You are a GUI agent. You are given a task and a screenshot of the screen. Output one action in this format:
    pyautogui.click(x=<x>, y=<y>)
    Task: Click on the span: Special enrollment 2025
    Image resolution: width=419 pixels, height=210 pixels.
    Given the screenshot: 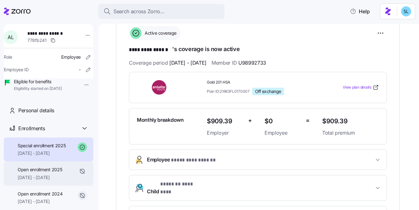 What is the action you would take?
    pyautogui.click(x=42, y=146)
    